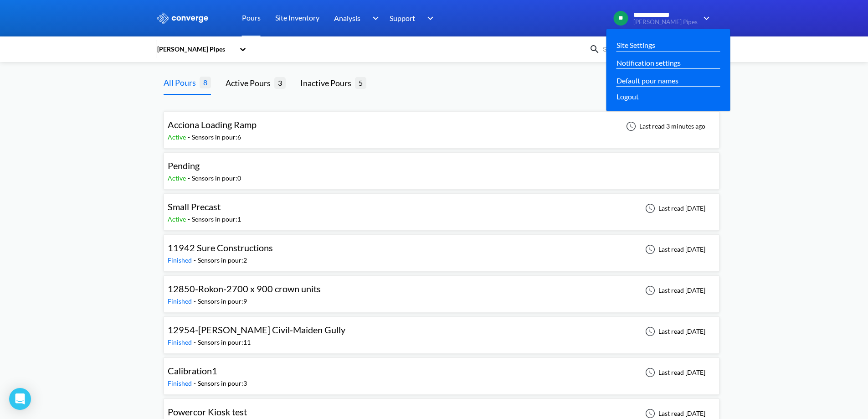  I want to click on span: Acciona Loading Ramp, so click(212, 124).